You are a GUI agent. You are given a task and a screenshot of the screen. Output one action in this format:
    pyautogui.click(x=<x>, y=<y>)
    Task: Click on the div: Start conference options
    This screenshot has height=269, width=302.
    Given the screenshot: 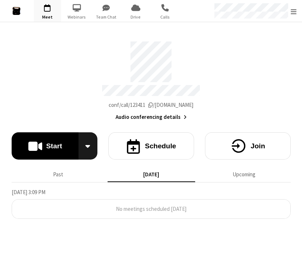 What is the action you would take?
    pyautogui.click(x=88, y=146)
    